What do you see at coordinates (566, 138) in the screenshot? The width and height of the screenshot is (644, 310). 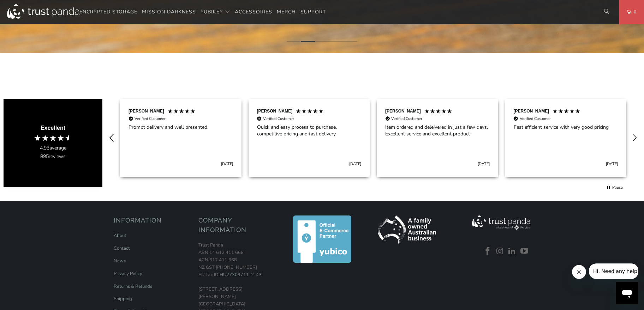 I see `div: Review by Frederick C, 5 out of 5 stars` at bounding box center [566, 138].